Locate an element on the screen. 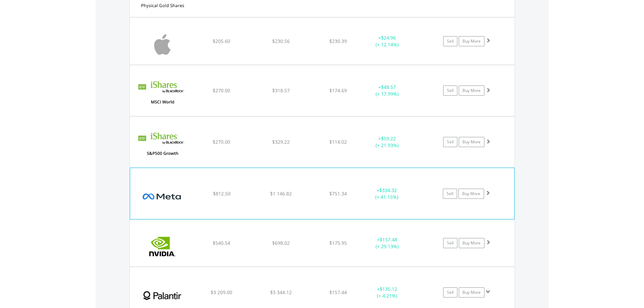 This screenshot has height=308, width=644. div: + (+ 17.99%) is located at coordinates (387, 90).